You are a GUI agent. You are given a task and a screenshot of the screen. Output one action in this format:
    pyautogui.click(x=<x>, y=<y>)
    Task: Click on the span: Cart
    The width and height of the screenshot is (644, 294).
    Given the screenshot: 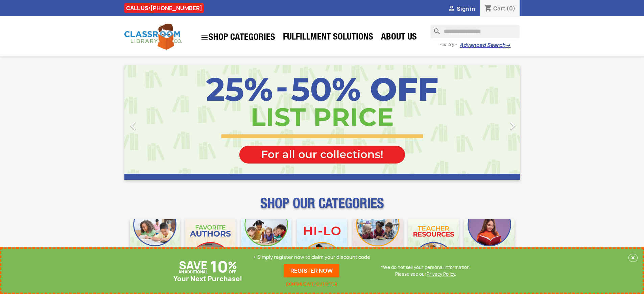 What is the action you would take?
    pyautogui.click(x=499, y=8)
    